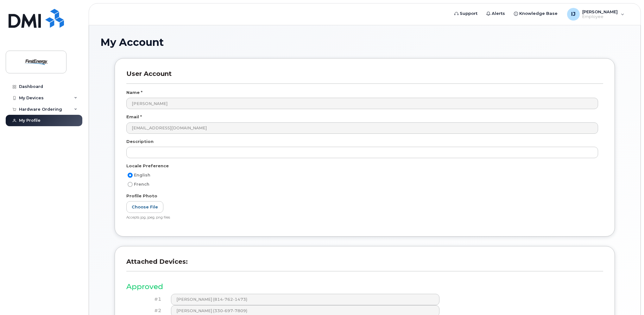 The width and height of the screenshot is (644, 315). I want to click on span: English, so click(142, 175).